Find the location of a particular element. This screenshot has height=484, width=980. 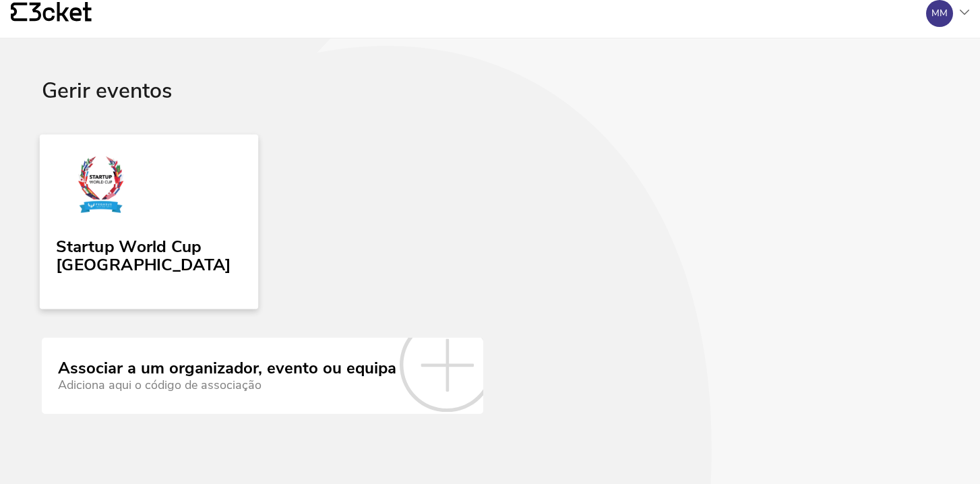

a: Associar a um organizador, evento ou equipa Adiciona aqui o código de associação is located at coordinates (262, 376).